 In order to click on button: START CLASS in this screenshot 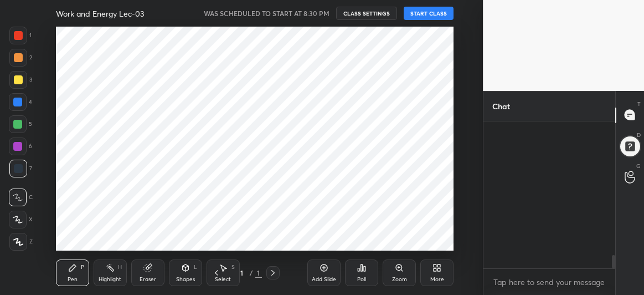, I will do `click(429, 14)`.